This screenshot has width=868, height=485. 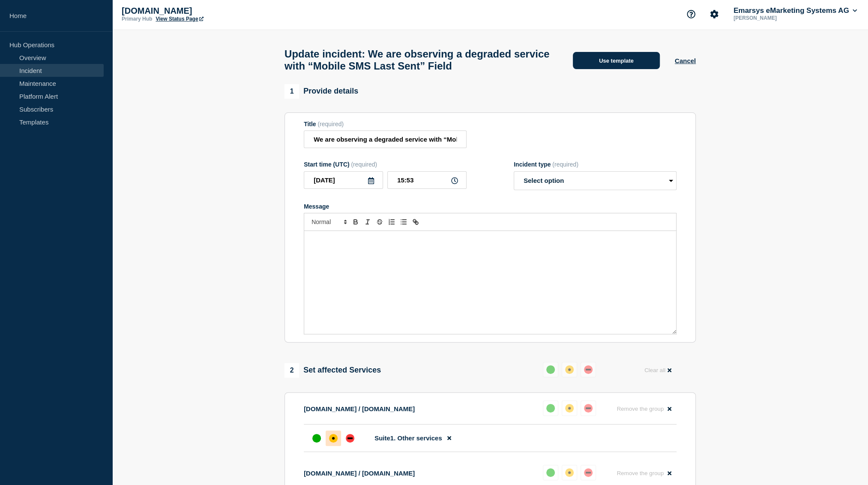 I want to click on input: HH:MM, so click(x=427, y=180).